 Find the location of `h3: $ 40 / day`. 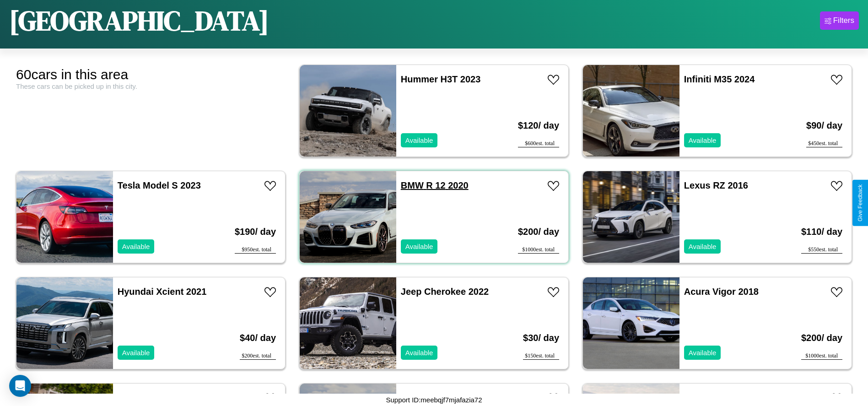

h3: $ 40 / day is located at coordinates (258, 338).